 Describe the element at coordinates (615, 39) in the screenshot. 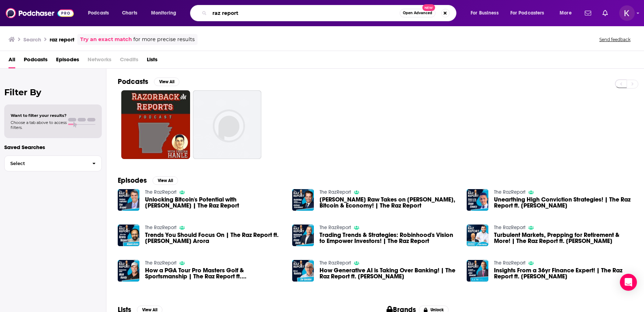

I see `button: Send feedback` at that location.